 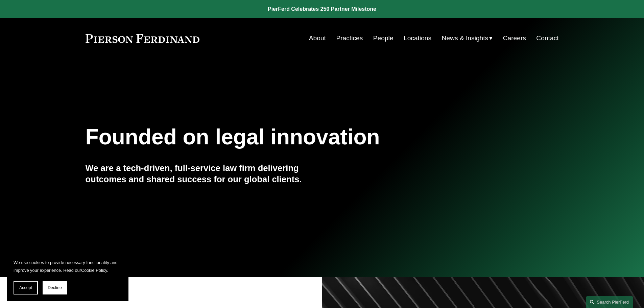 What do you see at coordinates (384, 38) in the screenshot?
I see `a: People` at bounding box center [384, 38].